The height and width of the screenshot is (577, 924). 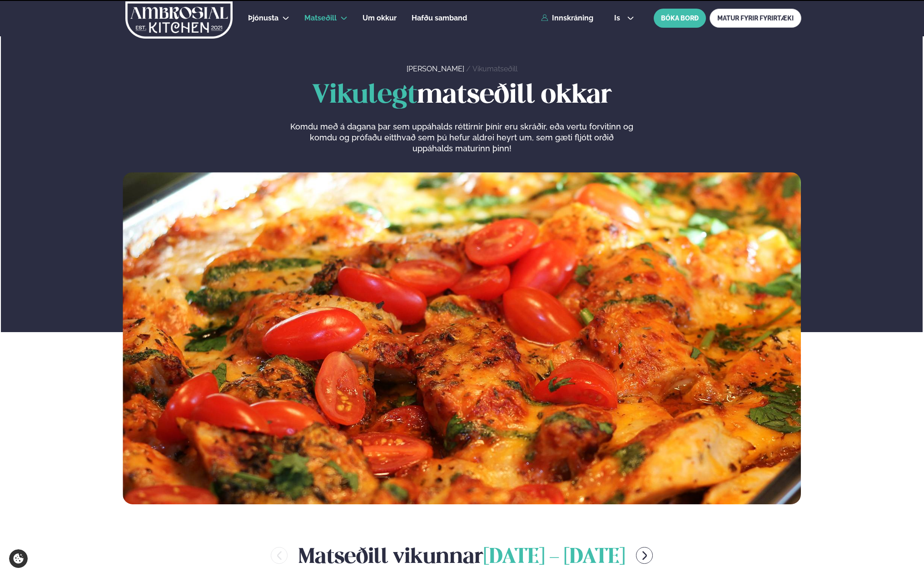 What do you see at coordinates (379, 18) in the screenshot?
I see `span: Um okkur` at bounding box center [379, 18].